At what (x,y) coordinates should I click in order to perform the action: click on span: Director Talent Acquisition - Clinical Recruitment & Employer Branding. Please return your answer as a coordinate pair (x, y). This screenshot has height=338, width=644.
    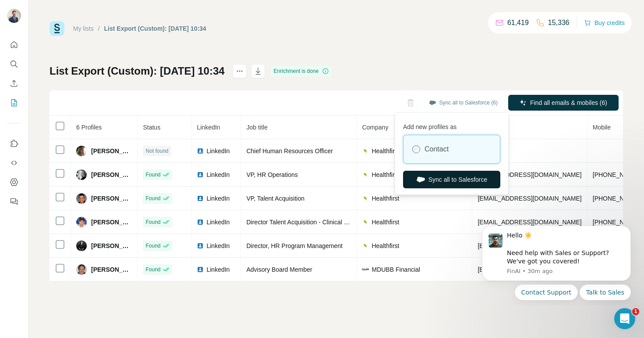
    Looking at the image, I should click on (341, 222).